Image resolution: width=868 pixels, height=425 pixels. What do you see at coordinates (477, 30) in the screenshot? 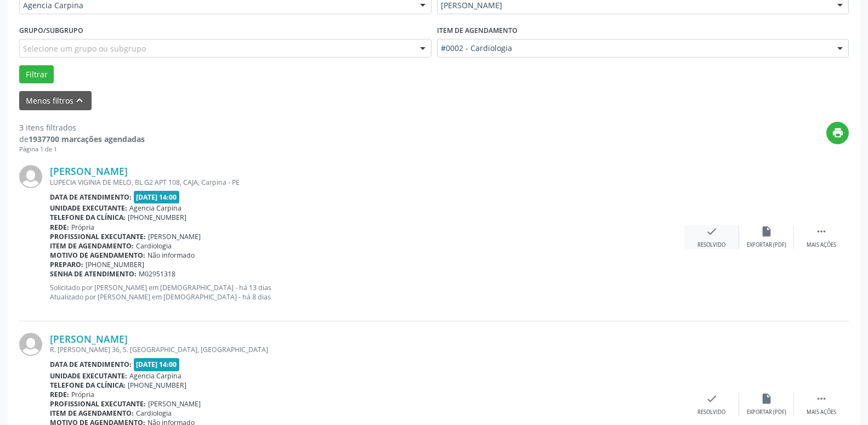
I see `label: Item de agendamento` at bounding box center [477, 30].